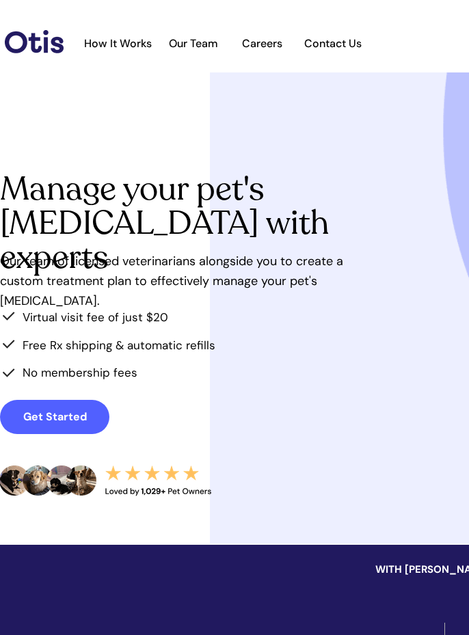 Image resolution: width=469 pixels, height=635 pixels. Describe the element at coordinates (262, 44) in the screenshot. I see `a: Careers` at that location.